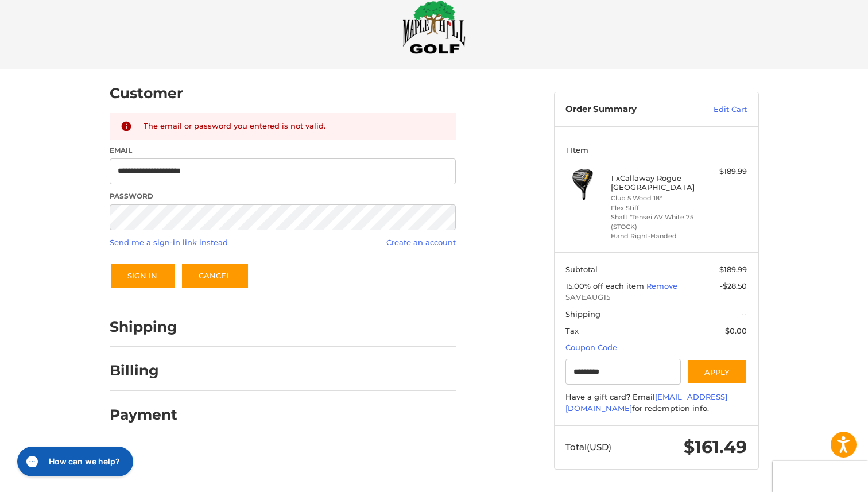 Image resolution: width=868 pixels, height=492 pixels. I want to click on button: Open gorgias live chat, so click(64, 19).